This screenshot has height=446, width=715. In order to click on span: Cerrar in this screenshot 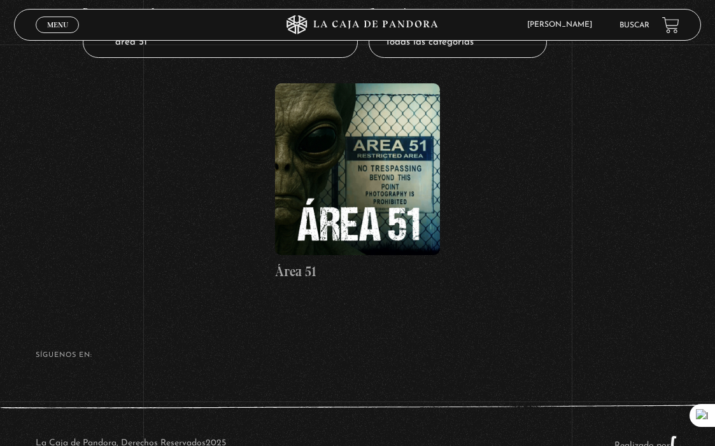, I will do `click(57, 36)`.